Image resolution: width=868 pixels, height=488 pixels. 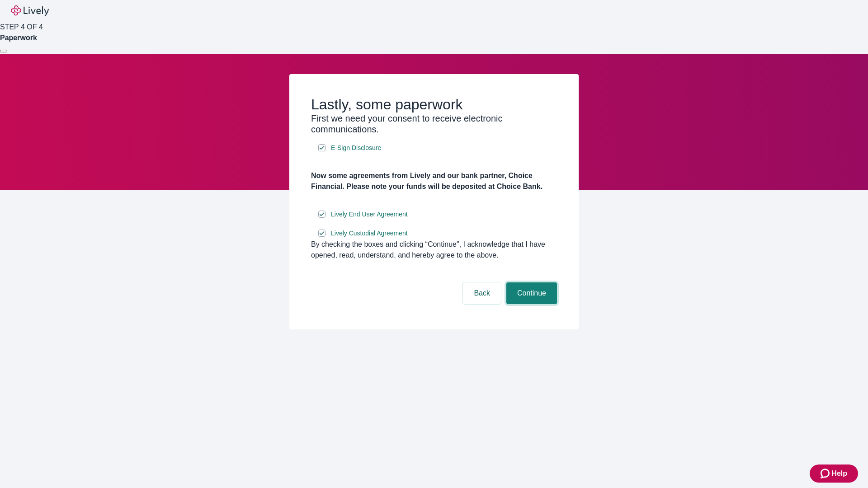 What do you see at coordinates (369, 233) in the screenshot?
I see `span: Lively Custodial Agreement` at bounding box center [369, 233].